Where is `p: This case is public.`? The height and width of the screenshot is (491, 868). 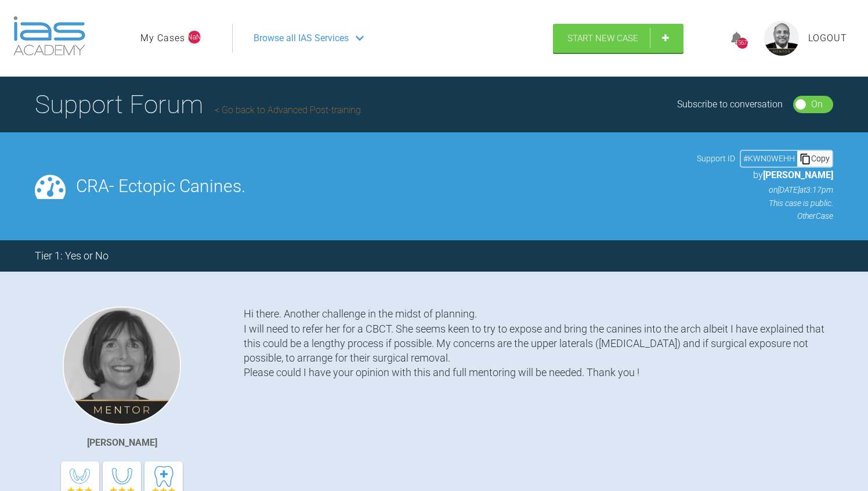 p: This case is public. is located at coordinates (764, 203).